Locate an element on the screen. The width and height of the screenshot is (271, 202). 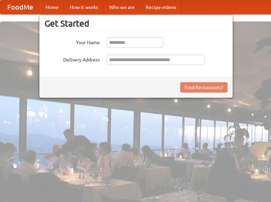
a: Recipe videos is located at coordinates (161, 7).